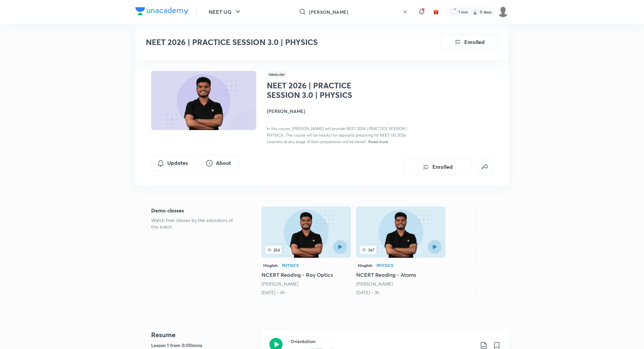  What do you see at coordinates (401, 293) in the screenshot?
I see `div: 18th Aug • 3h` at bounding box center [401, 293].